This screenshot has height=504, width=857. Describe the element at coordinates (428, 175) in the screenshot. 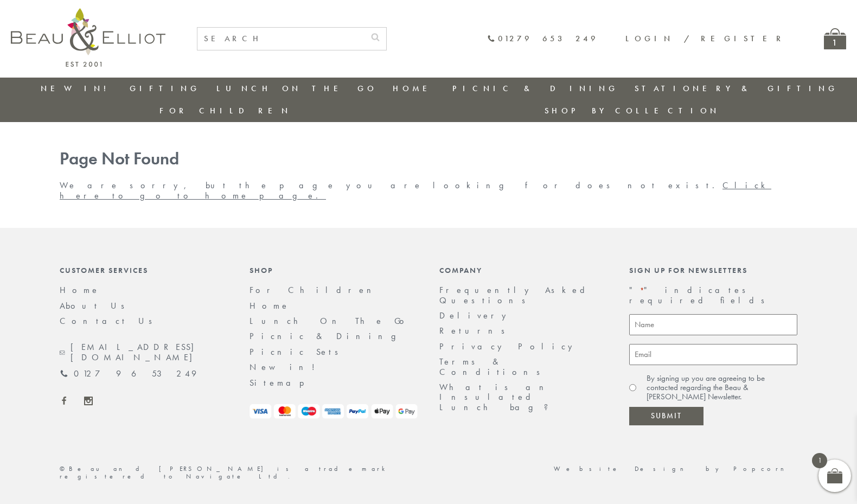

I see `div: We are sorry, but the page you are looking for does not exist.` at that location.